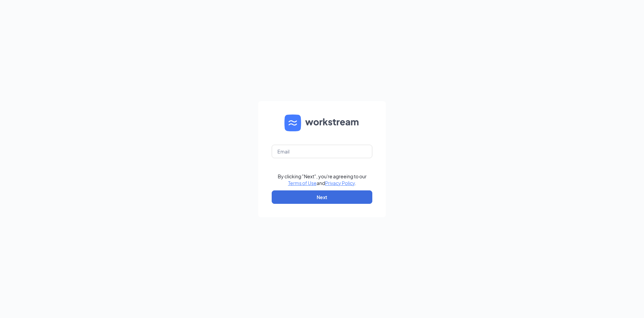  I want to click on button: Next, so click(322, 197).